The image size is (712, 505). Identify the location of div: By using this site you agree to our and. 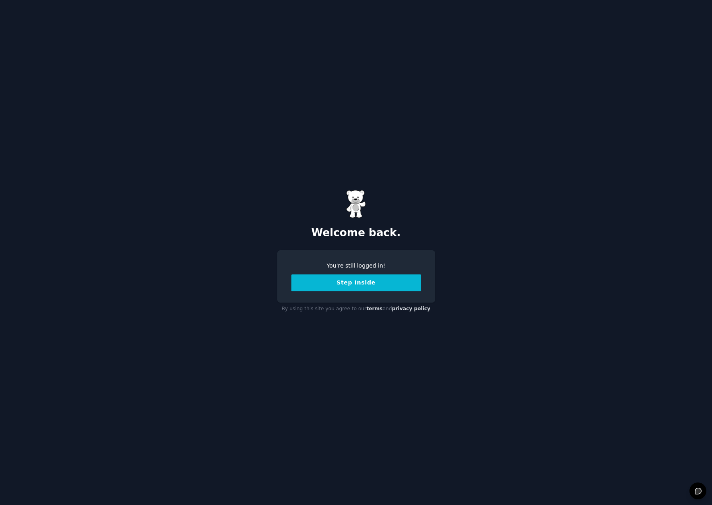
(356, 309).